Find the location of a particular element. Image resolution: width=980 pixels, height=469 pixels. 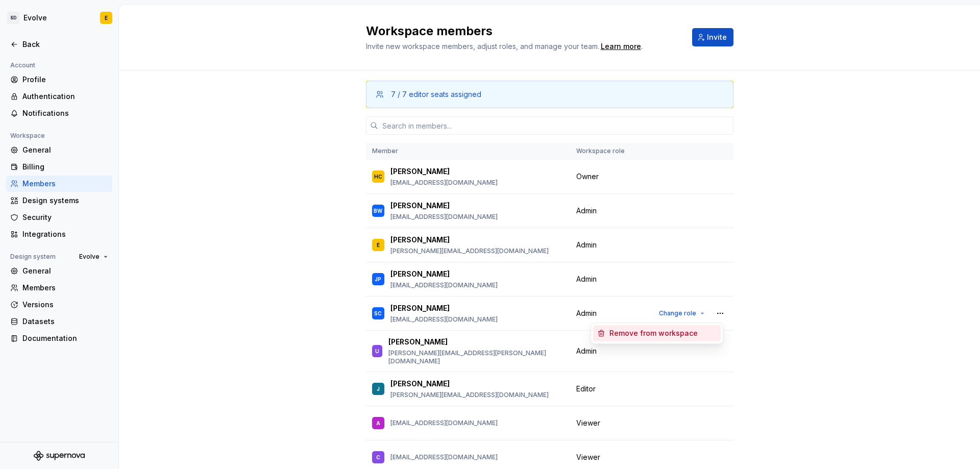

span: Change role is located at coordinates (677, 313).